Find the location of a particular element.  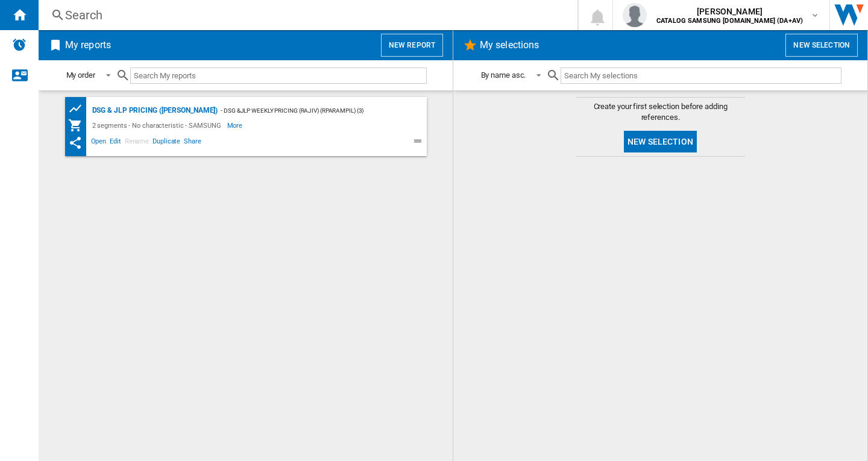

span: Duplicate is located at coordinates (166, 143).